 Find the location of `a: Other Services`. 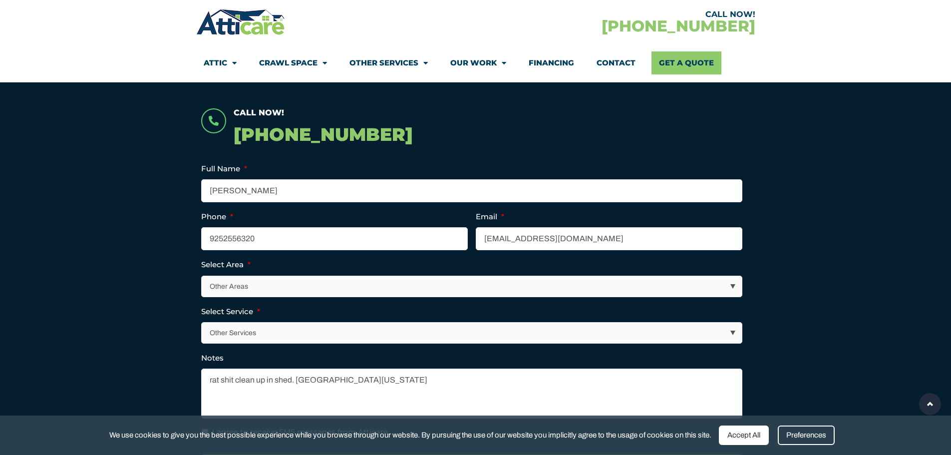

a: Other Services is located at coordinates (388, 63).